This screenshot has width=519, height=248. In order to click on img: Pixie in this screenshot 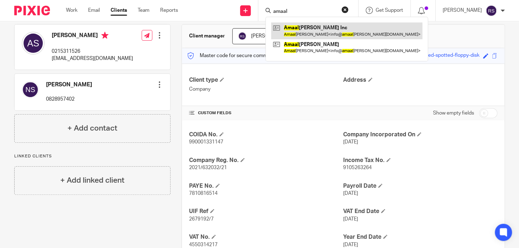, I will do `click(32, 10)`.